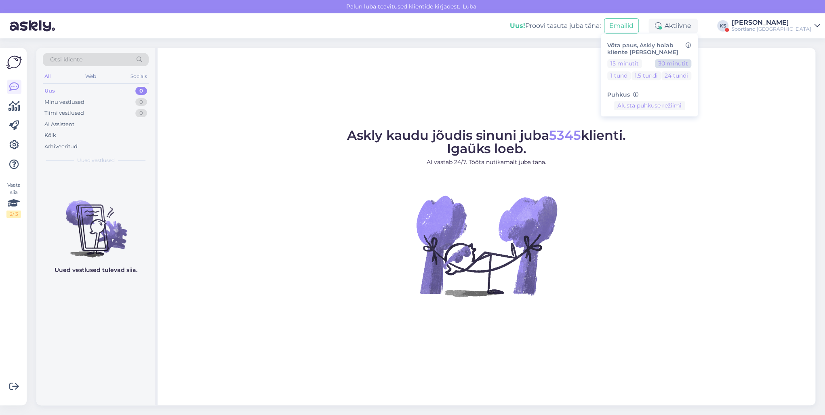 This screenshot has width=825, height=415. Describe the element at coordinates (649, 106) in the screenshot. I see `button: Alusta puhkuse režiimi` at that location.